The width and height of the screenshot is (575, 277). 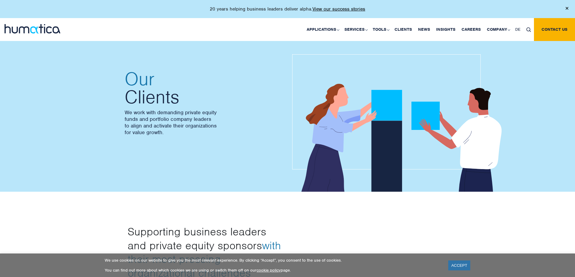 What do you see at coordinates (381, 30) in the screenshot?
I see `a: Tools` at bounding box center [381, 30].